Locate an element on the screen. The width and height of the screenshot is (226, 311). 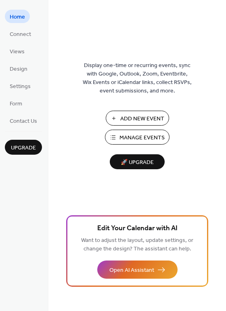
span: Edit Your Calendar with AI is located at coordinates (137, 228).